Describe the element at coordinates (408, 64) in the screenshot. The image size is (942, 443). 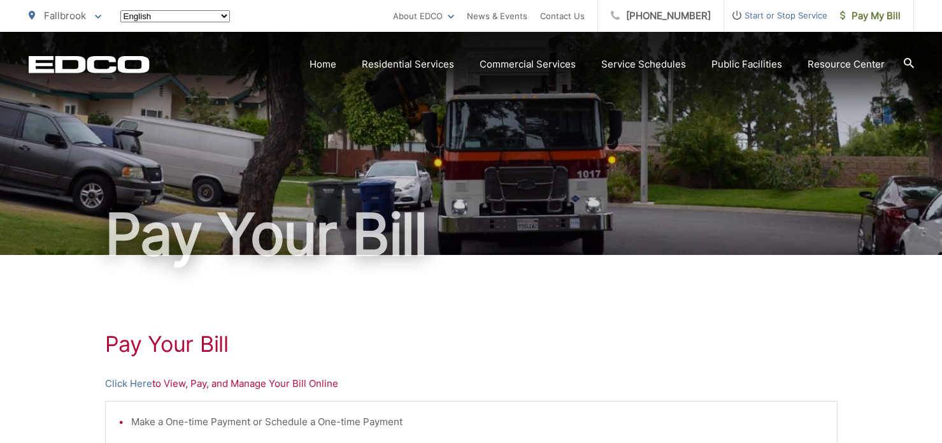
I see `a: Residential Services` at that location.